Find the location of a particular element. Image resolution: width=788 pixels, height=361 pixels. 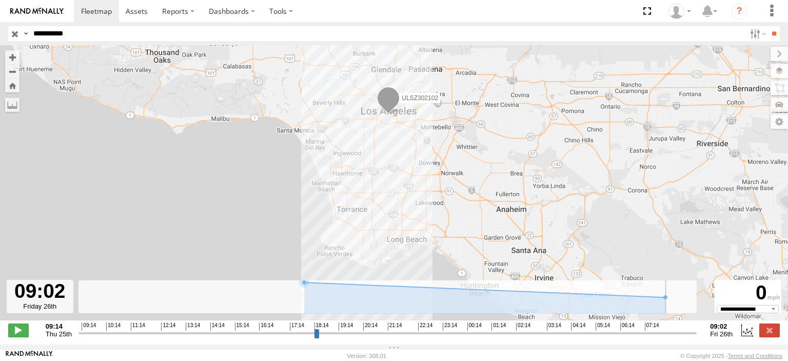

span: 03:14 is located at coordinates (554, 326).